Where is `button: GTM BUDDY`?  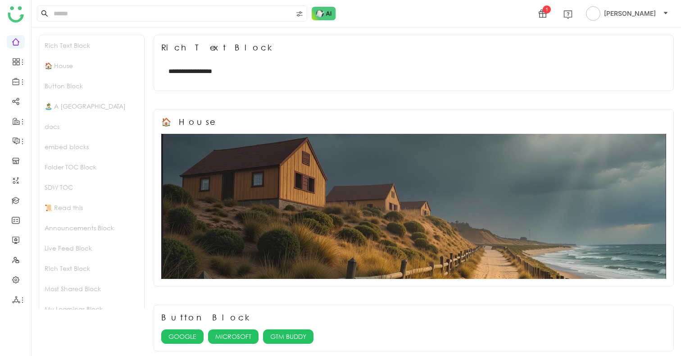 button: GTM BUDDY is located at coordinates (288, 336).